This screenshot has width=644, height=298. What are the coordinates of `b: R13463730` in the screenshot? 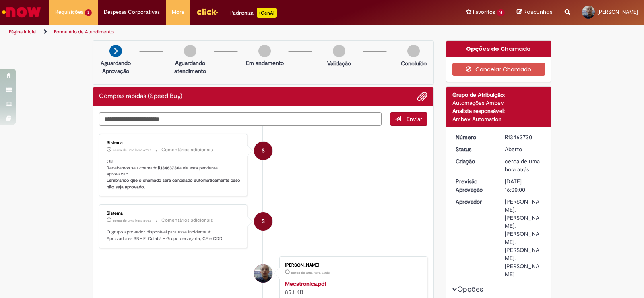 It's located at (168, 168).